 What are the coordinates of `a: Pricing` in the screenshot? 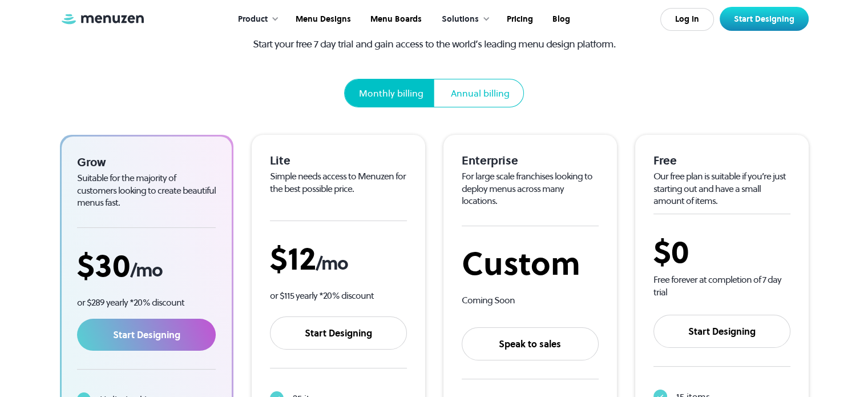 It's located at (518, 19).